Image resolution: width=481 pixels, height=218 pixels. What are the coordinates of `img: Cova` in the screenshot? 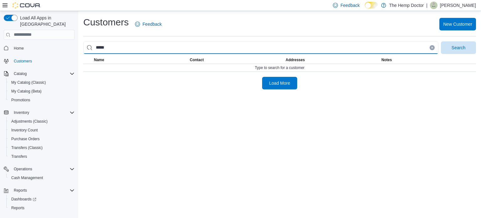 It's located at (27, 5).